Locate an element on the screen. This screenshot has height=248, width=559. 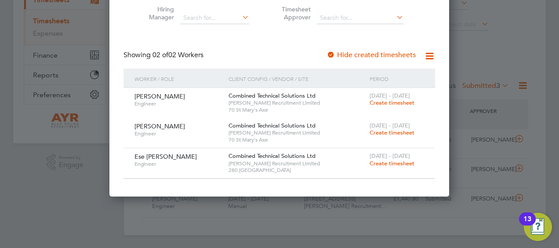
div: Showing is located at coordinates (164, 55).